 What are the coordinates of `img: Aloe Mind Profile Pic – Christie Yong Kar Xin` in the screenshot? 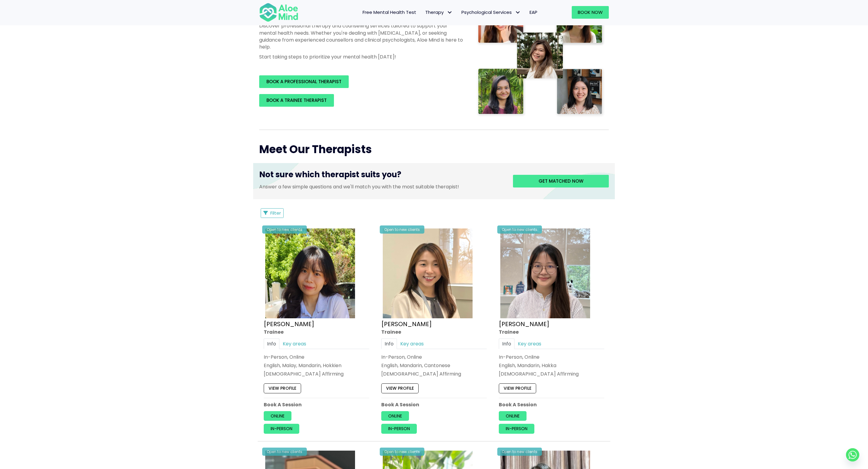 It's located at (311, 273).